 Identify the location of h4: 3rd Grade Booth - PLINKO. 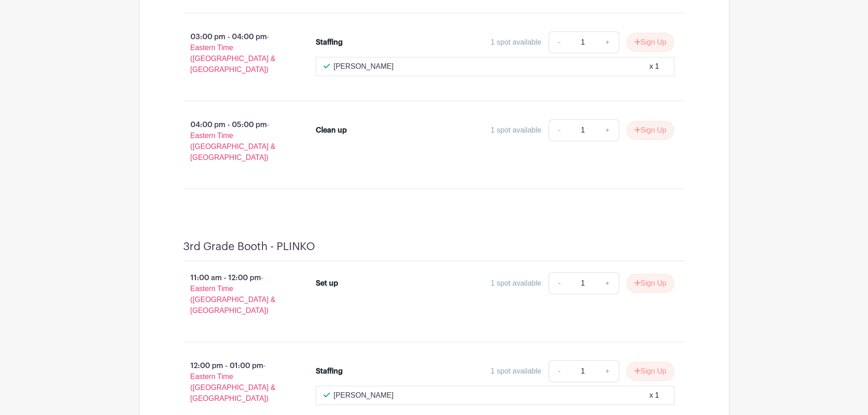
(248, 247).